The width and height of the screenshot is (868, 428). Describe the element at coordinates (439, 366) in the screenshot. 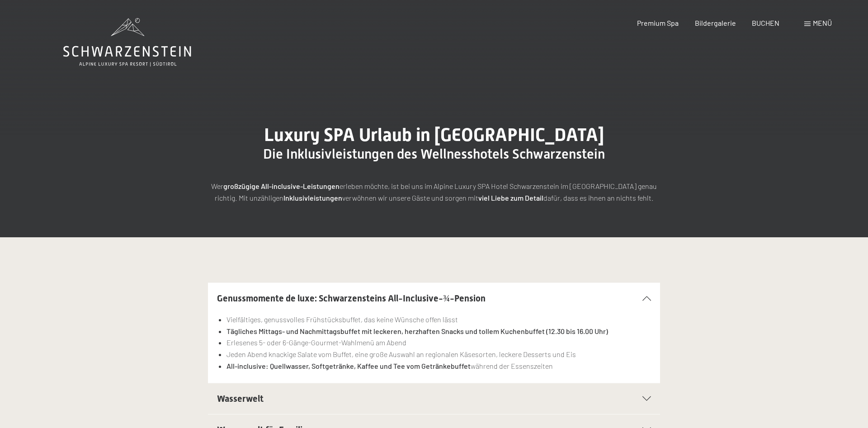

I see `li: während der Essenszeiten` at that location.